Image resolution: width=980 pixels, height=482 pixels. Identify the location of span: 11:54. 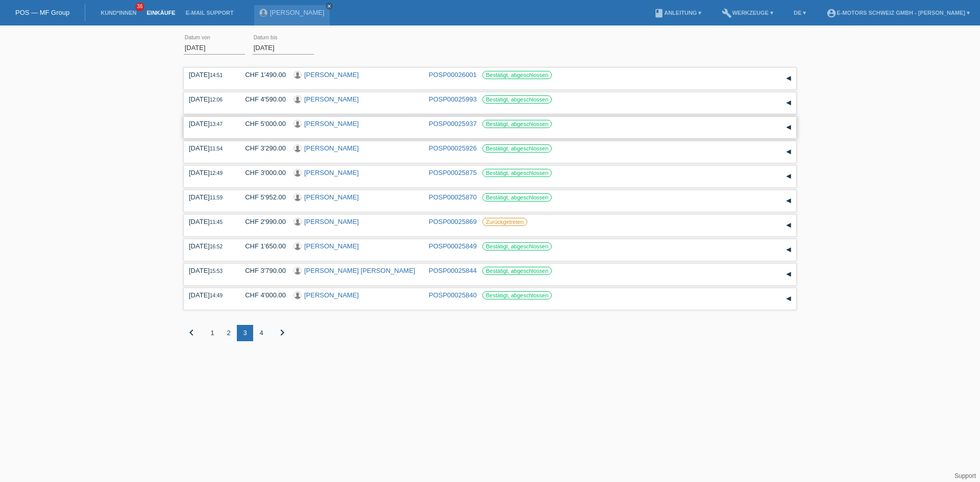
(216, 148).